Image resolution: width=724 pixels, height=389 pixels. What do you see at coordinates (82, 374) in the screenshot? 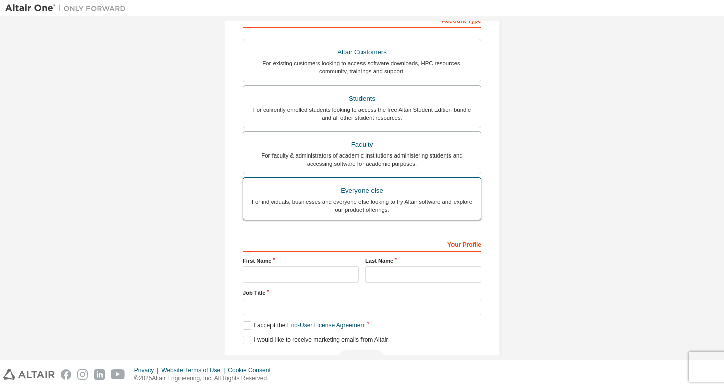
I see `img: instagram.svg` at bounding box center [82, 374].